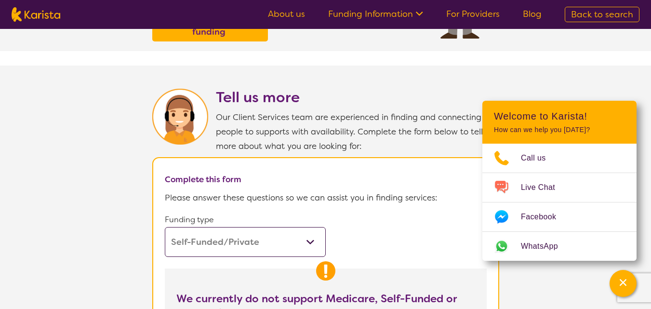 The width and height of the screenshot is (651, 309). I want to click on h2: Tell us more, so click(357, 97).